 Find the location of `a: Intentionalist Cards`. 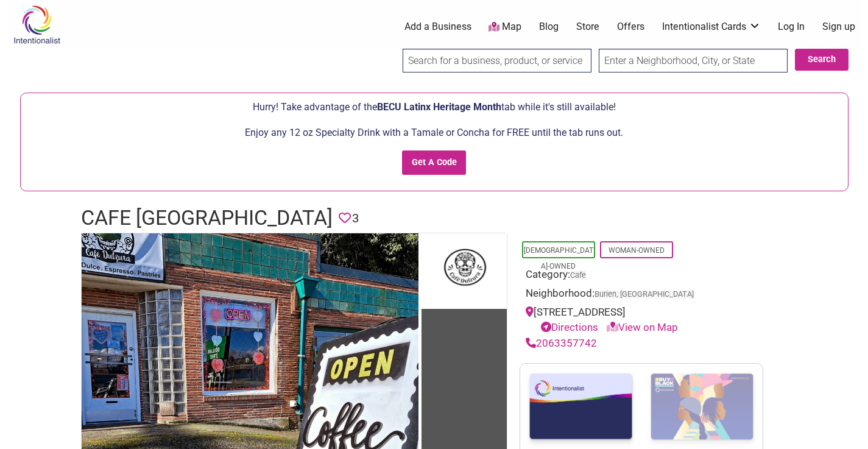

a: Intentionalist Cards is located at coordinates (712, 27).